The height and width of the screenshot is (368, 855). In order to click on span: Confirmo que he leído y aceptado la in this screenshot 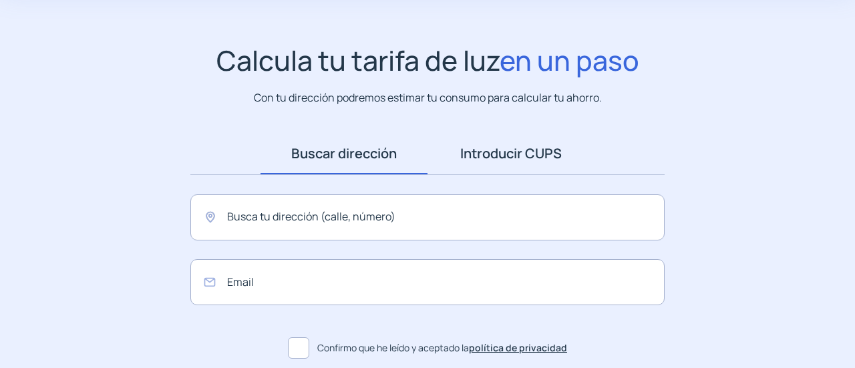, I will do `click(442, 348)`.